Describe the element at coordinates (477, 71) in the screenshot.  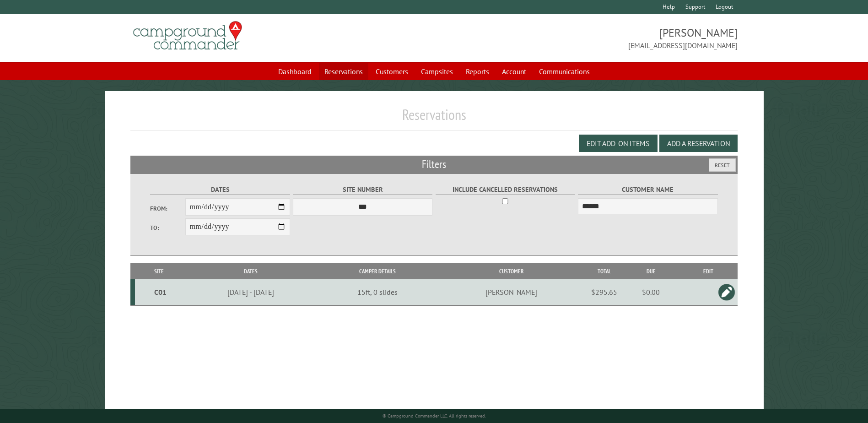
I see `a: Reports` at that location.